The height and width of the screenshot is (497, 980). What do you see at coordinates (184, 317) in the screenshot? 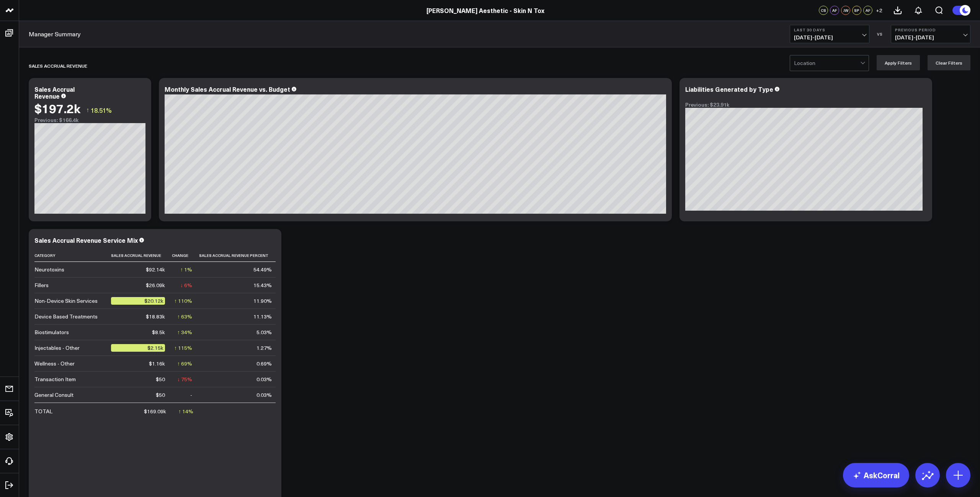
I see `div: ↑ 63%` at bounding box center [184, 317].